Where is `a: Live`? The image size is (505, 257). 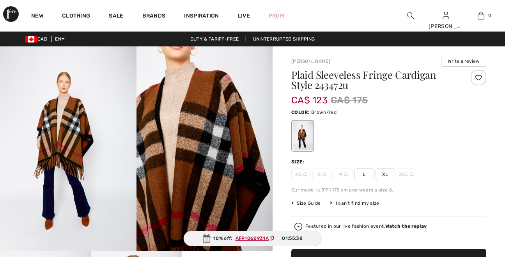 a: Live is located at coordinates (244, 16).